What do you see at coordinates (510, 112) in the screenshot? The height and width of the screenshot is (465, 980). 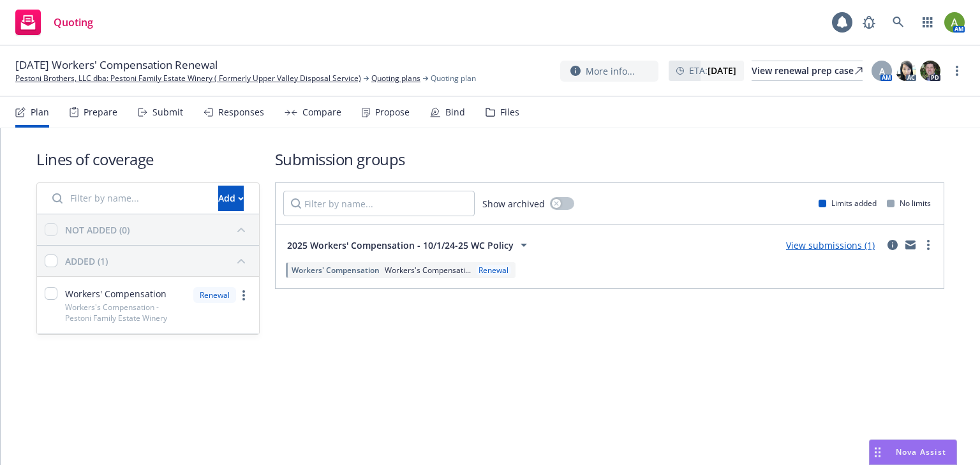 I see `div: Files` at bounding box center [510, 112].